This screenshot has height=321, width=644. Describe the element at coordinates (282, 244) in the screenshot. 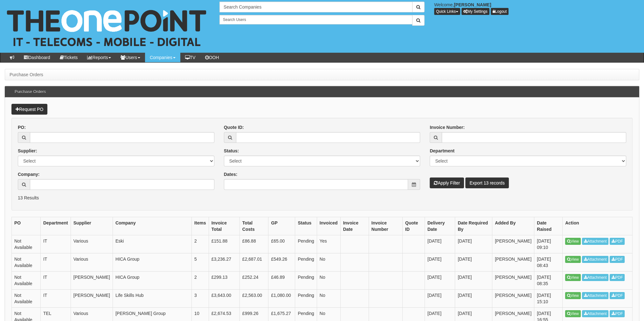

I see `td: £65.00` at that location.